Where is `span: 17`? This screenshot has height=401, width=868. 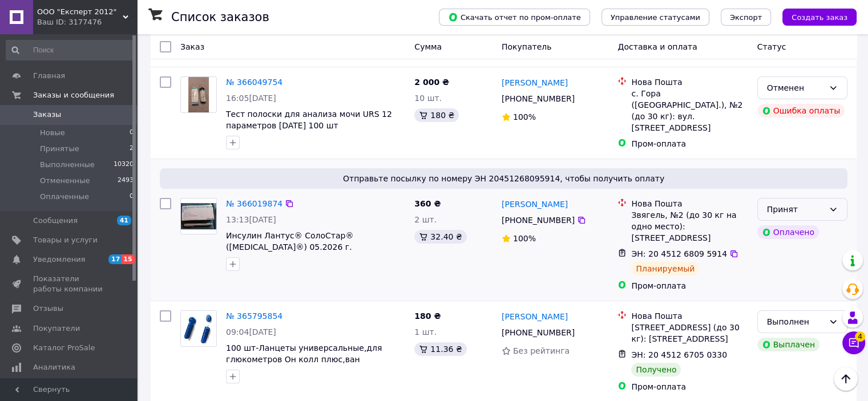 span: 17 is located at coordinates (115, 259).